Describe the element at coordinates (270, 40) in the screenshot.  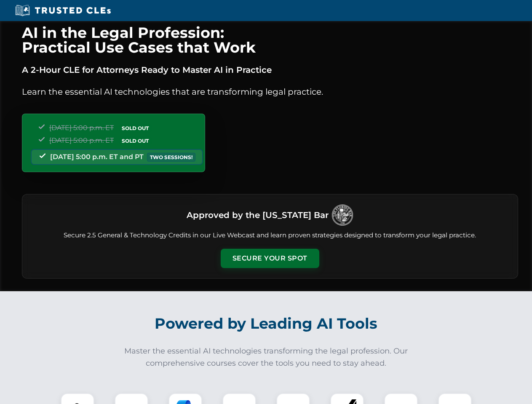
I see `h1: AI in the Legal Profession: Practical Use Cases that Work` at that location.